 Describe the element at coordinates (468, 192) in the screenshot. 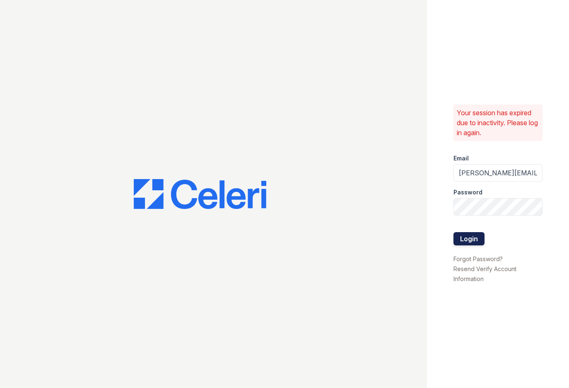

I see `label: Password` at that location.